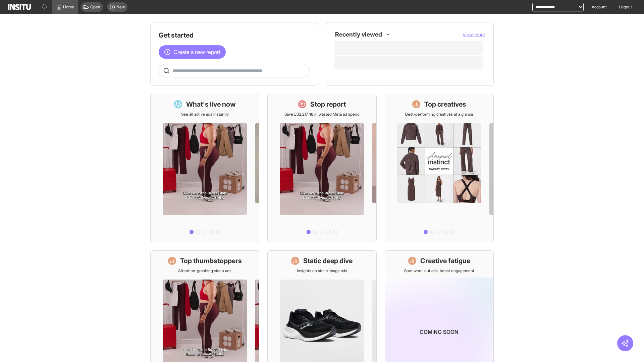 This screenshot has height=362, width=644. I want to click on h1: Get started, so click(234, 35).